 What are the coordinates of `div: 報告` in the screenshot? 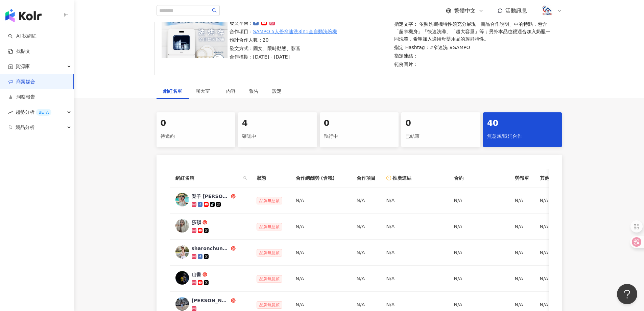 It's located at (254, 91).